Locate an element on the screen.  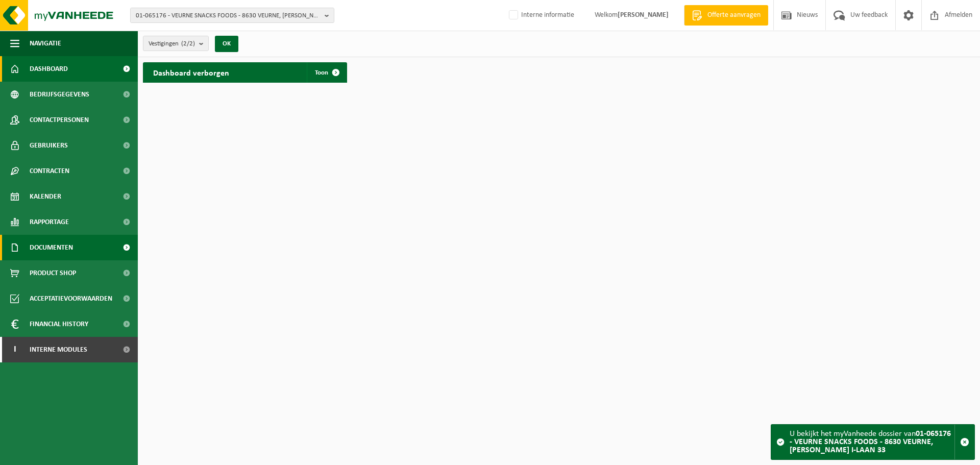
span: Interne modules is located at coordinates (58, 349).